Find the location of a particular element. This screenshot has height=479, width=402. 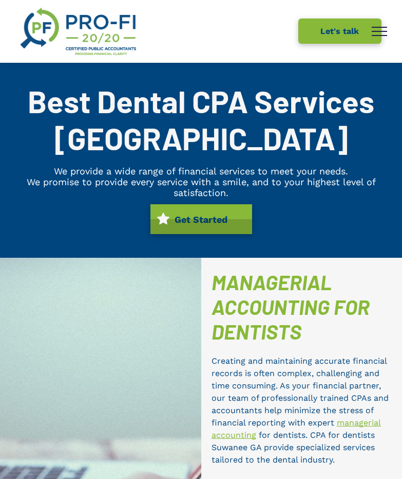

span: We provide a wide range of financial services to meet your needs. is located at coordinates (201, 171).